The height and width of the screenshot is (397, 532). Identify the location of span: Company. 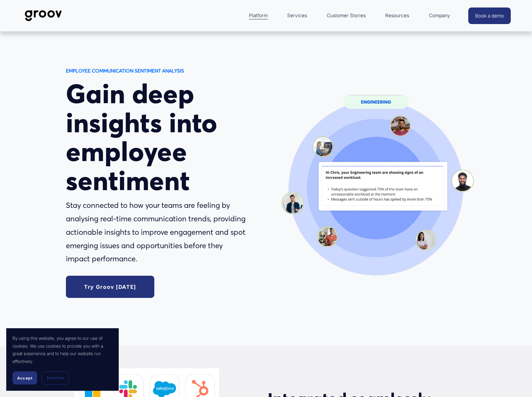
(440, 16).